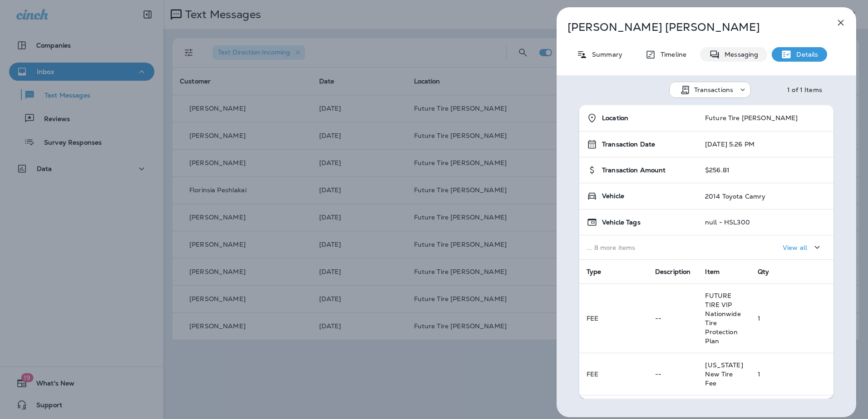 Image resolution: width=868 pixels, height=419 pixels. Describe the element at coordinates (805, 54) in the screenshot. I see `p: Details` at that location.